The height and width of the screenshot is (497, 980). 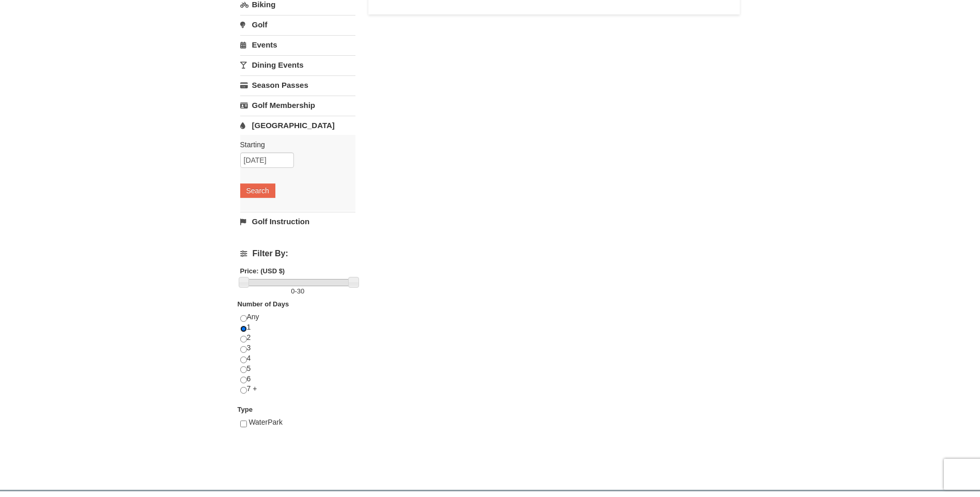 What do you see at coordinates (258, 191) in the screenshot?
I see `button: Search` at bounding box center [258, 191].